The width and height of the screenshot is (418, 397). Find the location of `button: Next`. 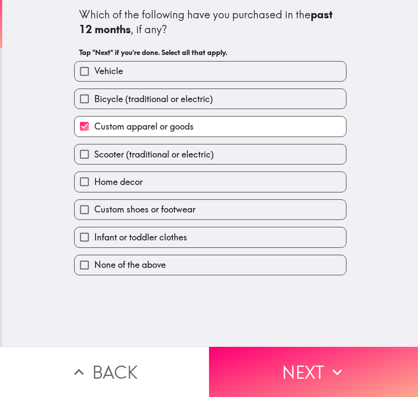

button: Next is located at coordinates (314, 372).